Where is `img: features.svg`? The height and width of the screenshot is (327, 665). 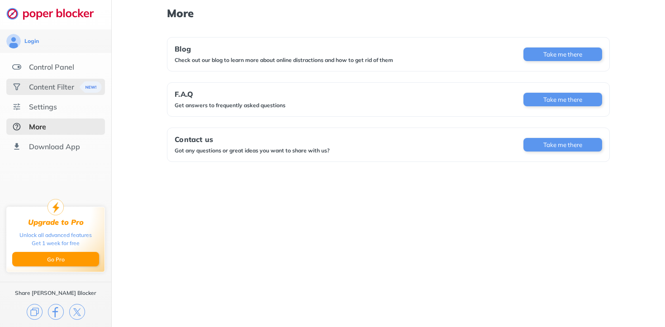
img: features.svg is located at coordinates (17, 67).